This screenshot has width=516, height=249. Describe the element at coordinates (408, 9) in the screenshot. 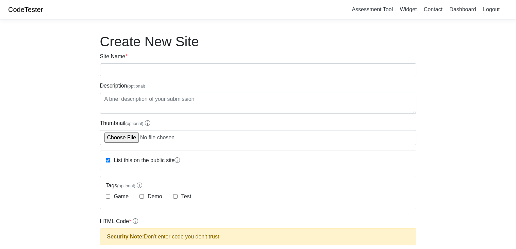

I see `a: Widget` at that location.